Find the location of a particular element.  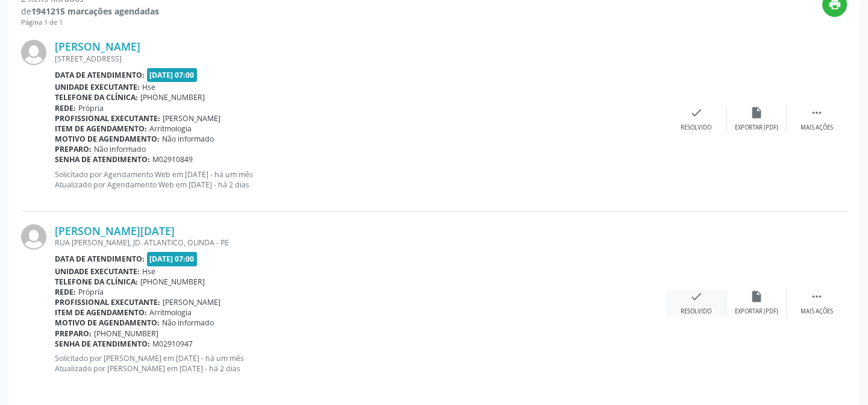

span: M02910947 is located at coordinates (172, 343).